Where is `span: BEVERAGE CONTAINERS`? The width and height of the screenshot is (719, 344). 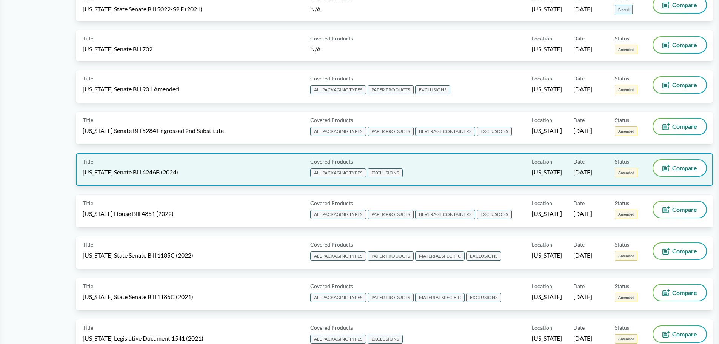 span: BEVERAGE CONTAINERS is located at coordinates (445, 131).